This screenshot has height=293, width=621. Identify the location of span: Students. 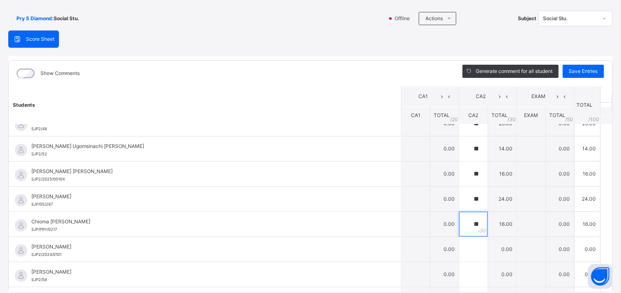
(24, 105).